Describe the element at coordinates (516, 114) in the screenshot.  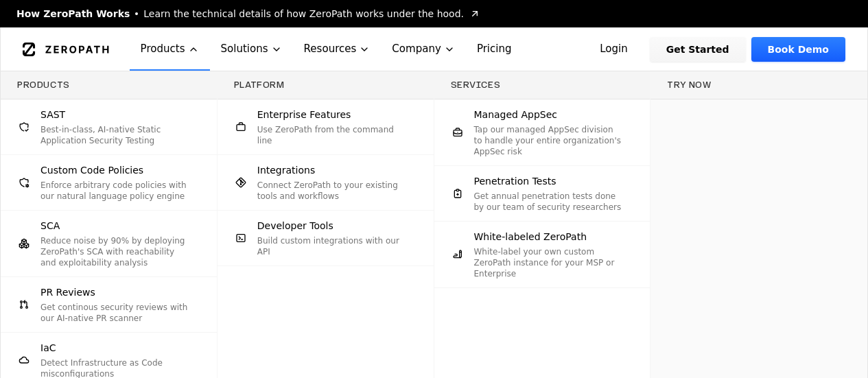
I see `span: Managed AppSec` at that location.